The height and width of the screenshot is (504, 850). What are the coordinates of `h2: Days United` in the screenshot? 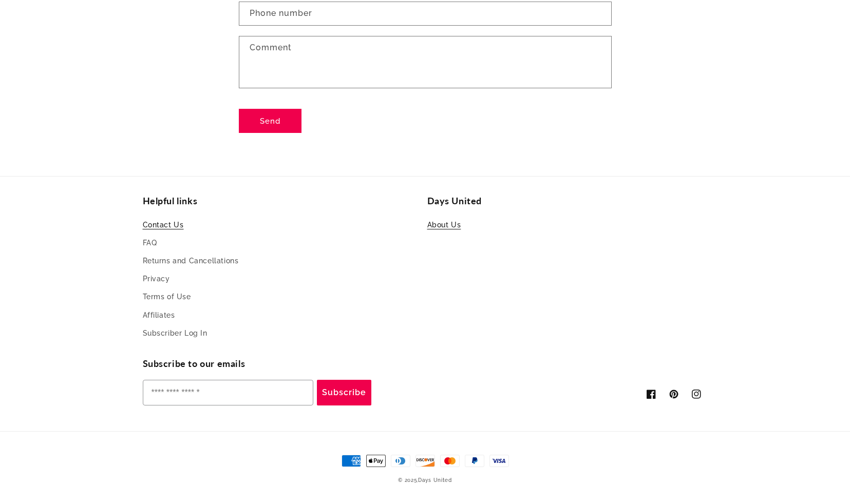 It's located at (567, 201).